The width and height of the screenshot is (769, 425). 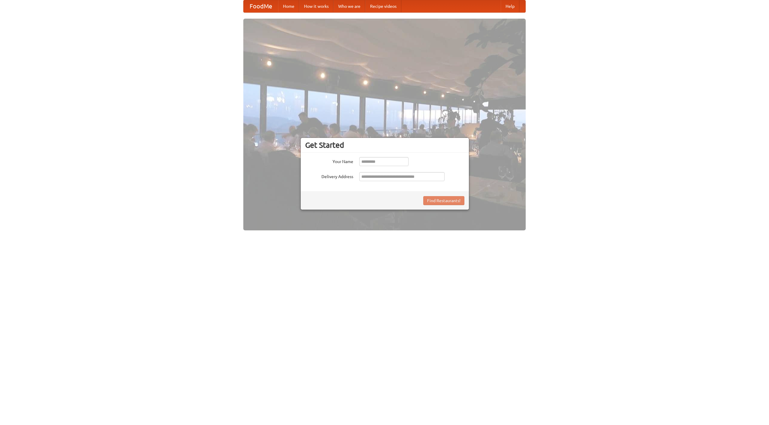 I want to click on a: Home, so click(x=289, y=6).